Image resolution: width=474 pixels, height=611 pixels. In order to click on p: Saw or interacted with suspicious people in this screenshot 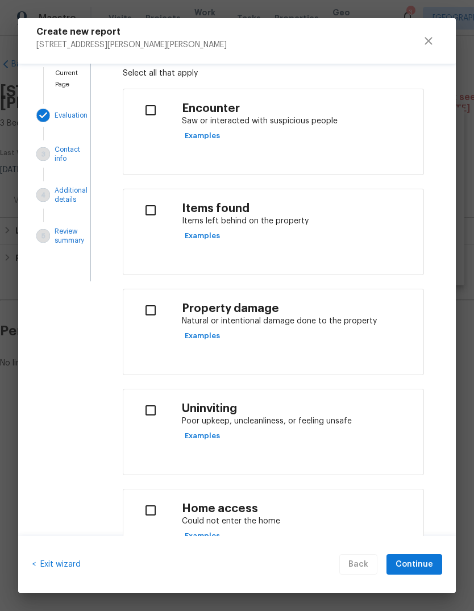, I will do `click(298, 121)`.